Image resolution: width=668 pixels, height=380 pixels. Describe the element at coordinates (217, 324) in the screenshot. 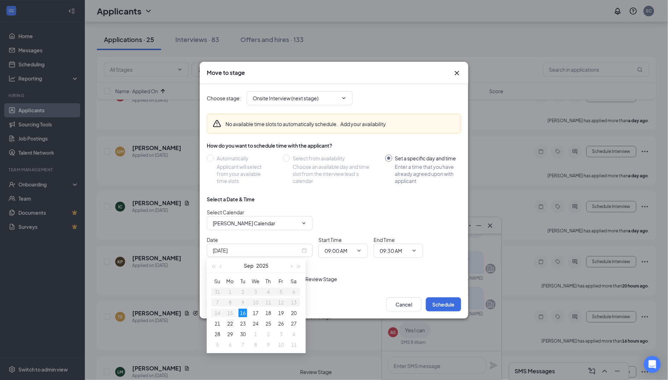

I see `div: 21` at that location.